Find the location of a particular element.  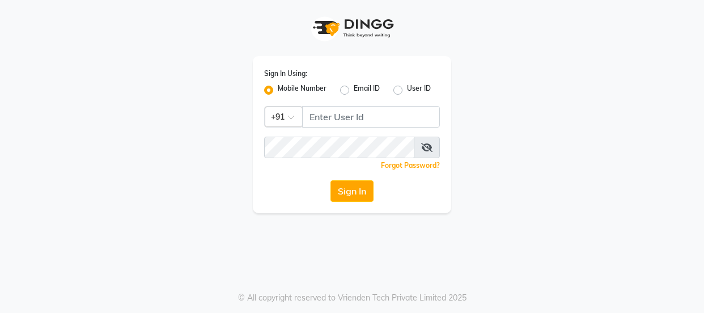

label: User ID is located at coordinates (419, 90).